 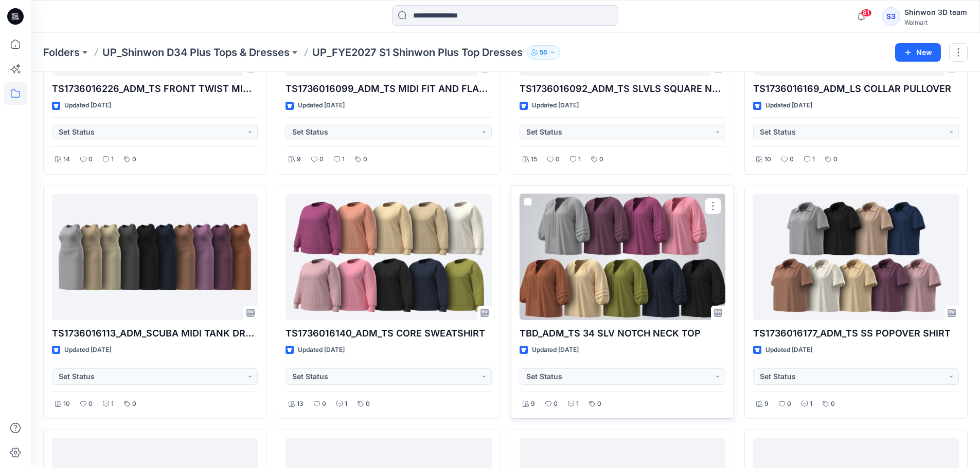 I want to click on p: 13, so click(x=300, y=404).